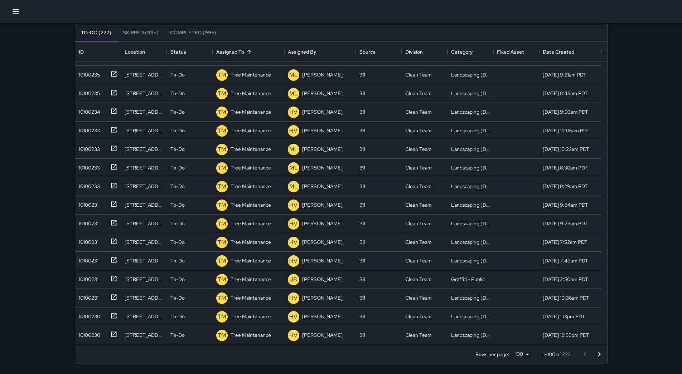  I want to click on div: 7/25/2025, 7:52am PDT, so click(565, 242).